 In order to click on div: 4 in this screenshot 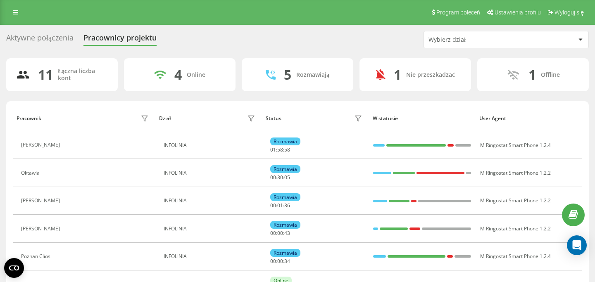, I will do `click(178, 75)`.